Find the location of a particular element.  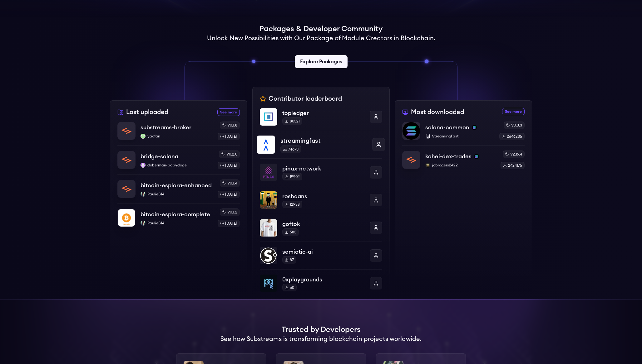

img: bitcoin-esplora-complete is located at coordinates (126, 218).